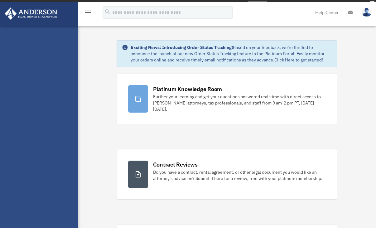  I want to click on strong: Exciting News: Introducing Order Status Tracking!, so click(182, 47).